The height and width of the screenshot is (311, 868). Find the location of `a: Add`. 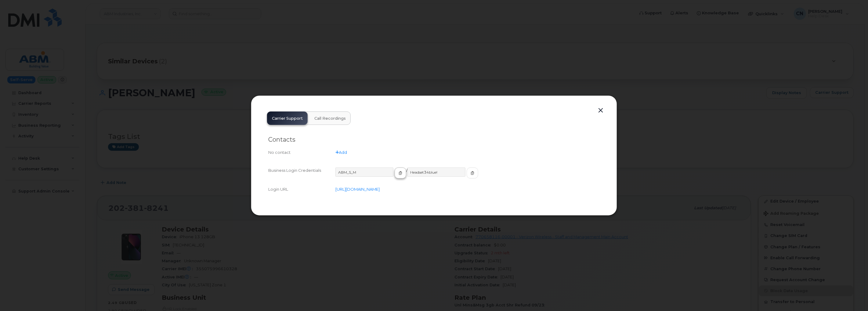

a: Add is located at coordinates (341, 152).